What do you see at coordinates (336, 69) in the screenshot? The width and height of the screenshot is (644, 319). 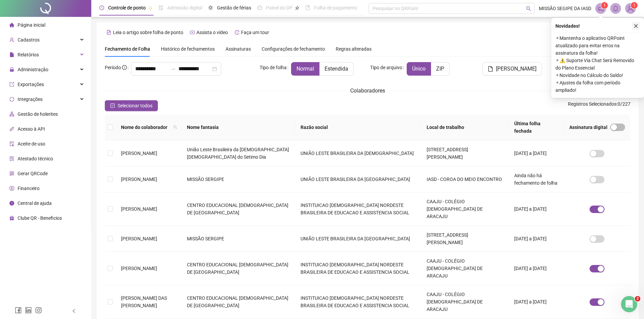 I see `span: Estendida` at bounding box center [336, 69].